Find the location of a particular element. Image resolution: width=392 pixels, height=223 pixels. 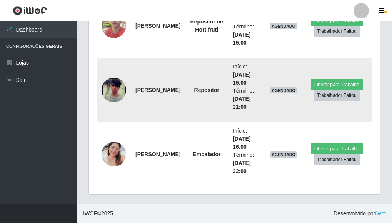

img: CoreUI Logo is located at coordinates (30, 10).